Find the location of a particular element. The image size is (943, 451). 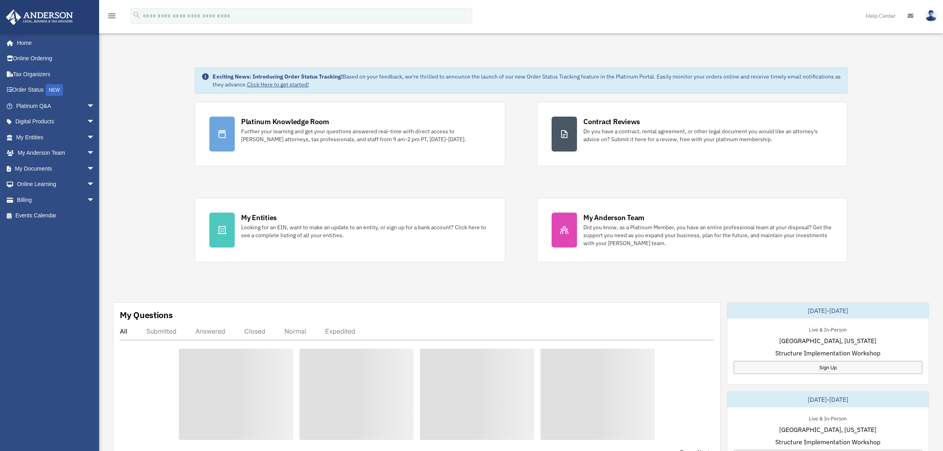

div: Did you know, as a Platinum Member, you have an entire professional team at your disposal? Get th... is located at coordinates (707, 235).